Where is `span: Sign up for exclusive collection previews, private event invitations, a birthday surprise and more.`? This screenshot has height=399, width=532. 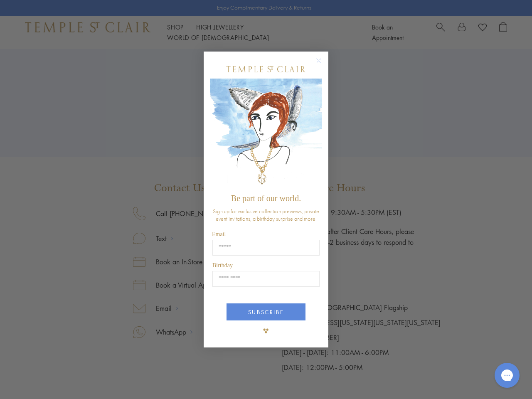
span: Sign up for exclusive collection previews, private event invitations, a birthday surprise and more. is located at coordinates (266, 215).